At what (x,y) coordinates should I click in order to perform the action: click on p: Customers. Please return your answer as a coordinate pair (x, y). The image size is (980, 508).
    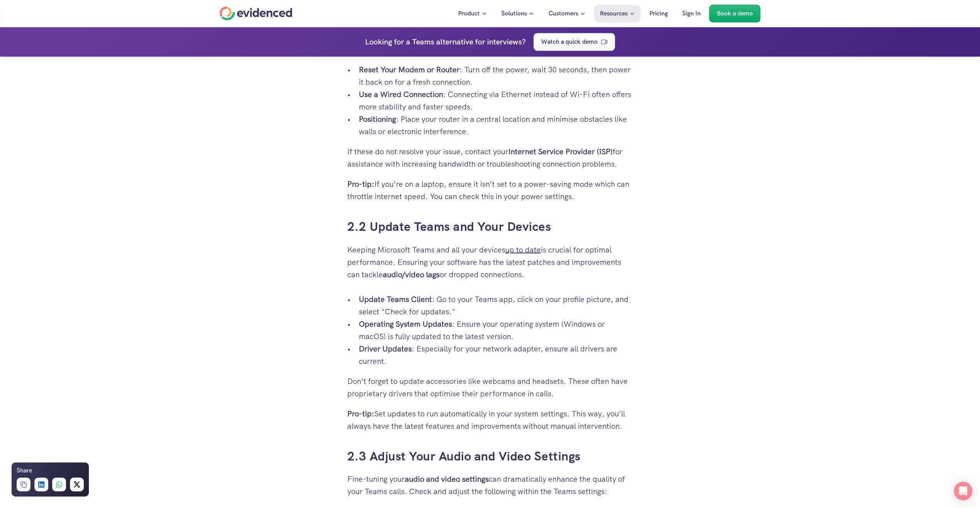
    Looking at the image, I should click on (563, 14).